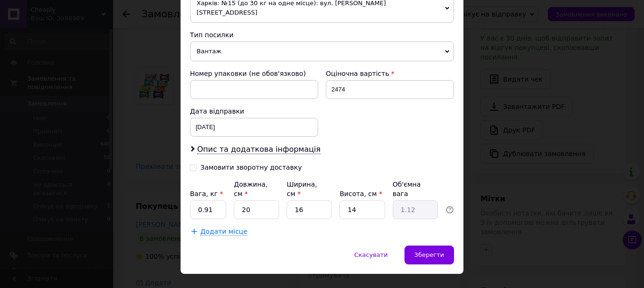  Describe the element at coordinates (258, 149) in the screenshot. I see `span: Опис та додаткова інформація` at that location.